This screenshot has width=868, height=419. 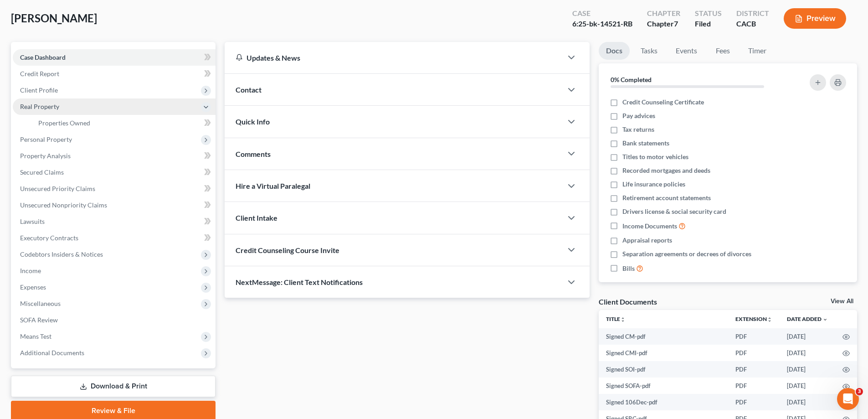 I want to click on span: Hire a Virtual Paralegal, so click(x=273, y=185).